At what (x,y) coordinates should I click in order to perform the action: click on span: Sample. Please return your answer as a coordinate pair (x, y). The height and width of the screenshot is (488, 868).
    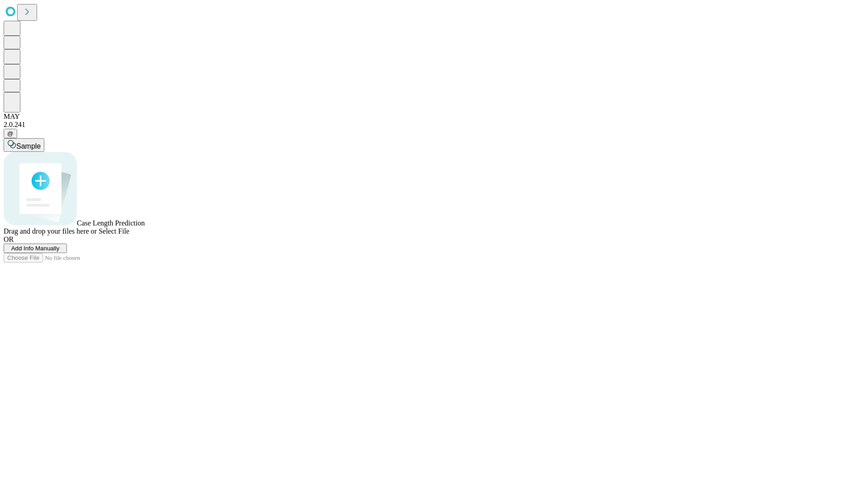
    Looking at the image, I should click on (28, 146).